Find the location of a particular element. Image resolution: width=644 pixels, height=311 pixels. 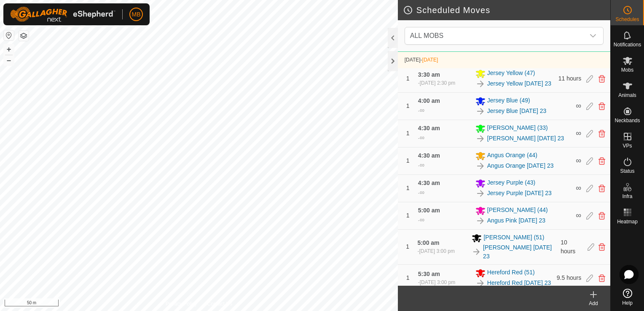

span: Animals is located at coordinates (627, 95).